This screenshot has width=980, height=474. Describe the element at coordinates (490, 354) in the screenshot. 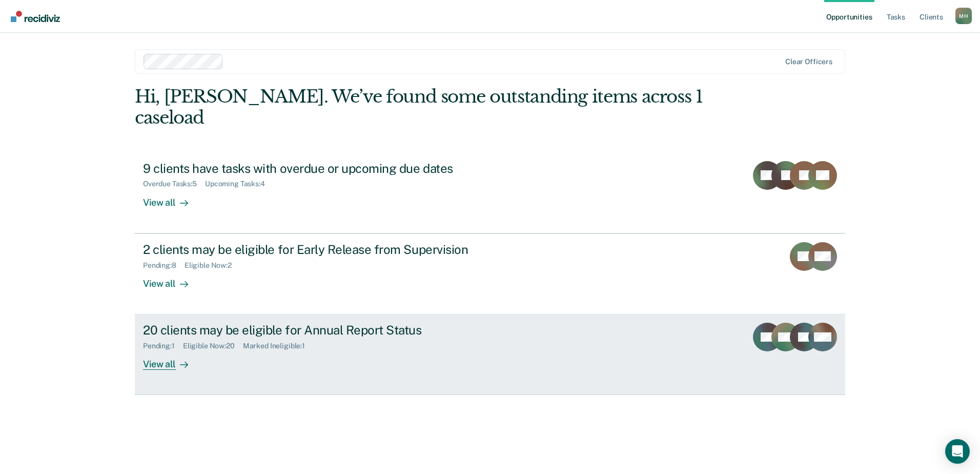

I see `a: 20 clients may be eligible for Annual Report StatusPending:1Eligible Now:20Marked Ineligible:1Vie...` at that location.